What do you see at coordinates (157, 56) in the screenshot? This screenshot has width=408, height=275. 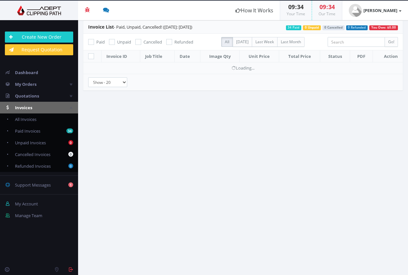 I see `th: Job Title` at bounding box center [157, 56].